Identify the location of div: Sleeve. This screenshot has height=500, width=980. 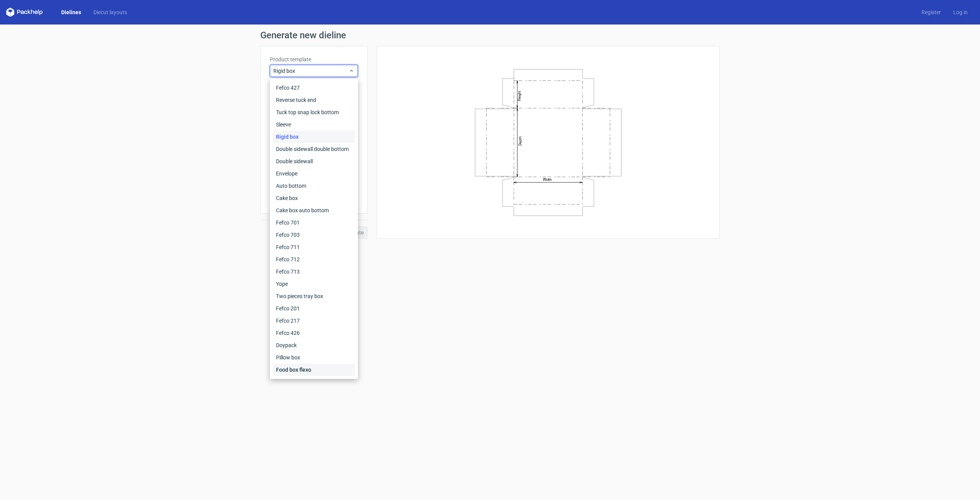
(314, 124).